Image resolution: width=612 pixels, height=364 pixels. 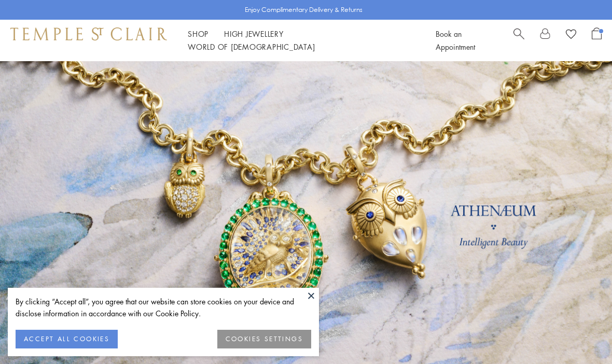 What do you see at coordinates (67, 339) in the screenshot?
I see `button: ACCEPT ALL COOKIES` at bounding box center [67, 339].